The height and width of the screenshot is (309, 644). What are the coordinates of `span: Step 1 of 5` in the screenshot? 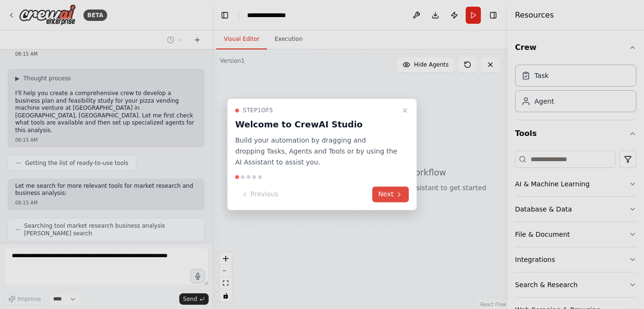 It's located at (258, 110).